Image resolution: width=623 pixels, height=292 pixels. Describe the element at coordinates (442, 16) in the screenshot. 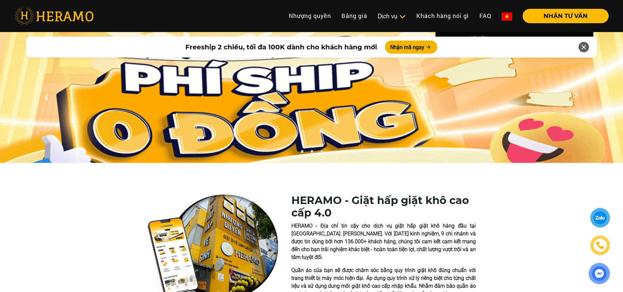

I see `a: Khách hàng nói gì` at that location.